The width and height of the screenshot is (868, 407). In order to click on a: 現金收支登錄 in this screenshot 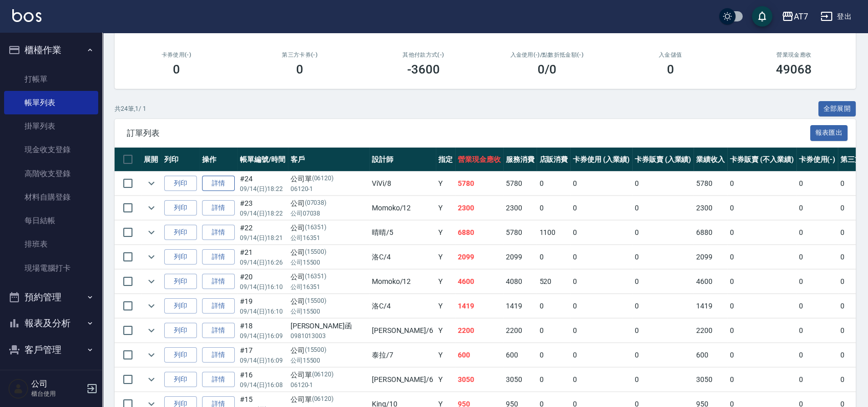, I will do `click(51, 150)`.